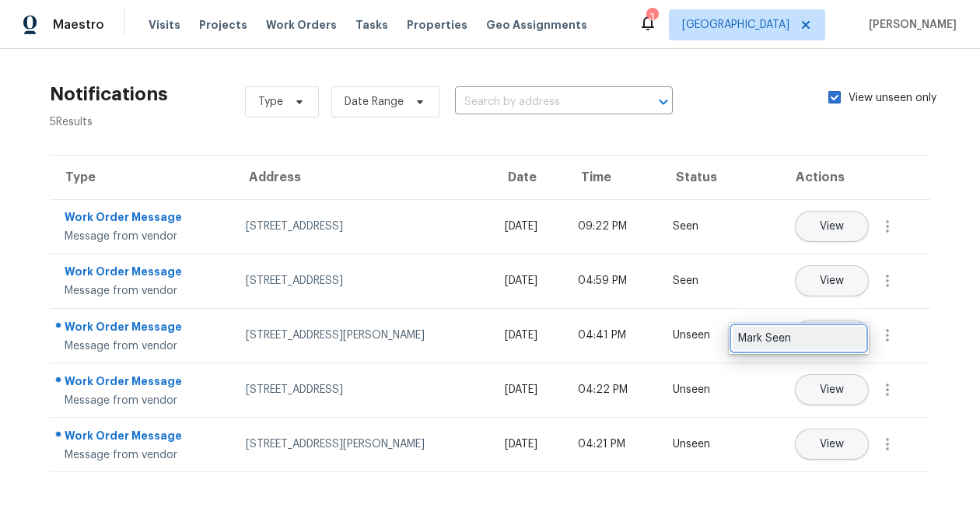 The width and height of the screenshot is (980, 508). I want to click on span: Date Range, so click(374, 102).